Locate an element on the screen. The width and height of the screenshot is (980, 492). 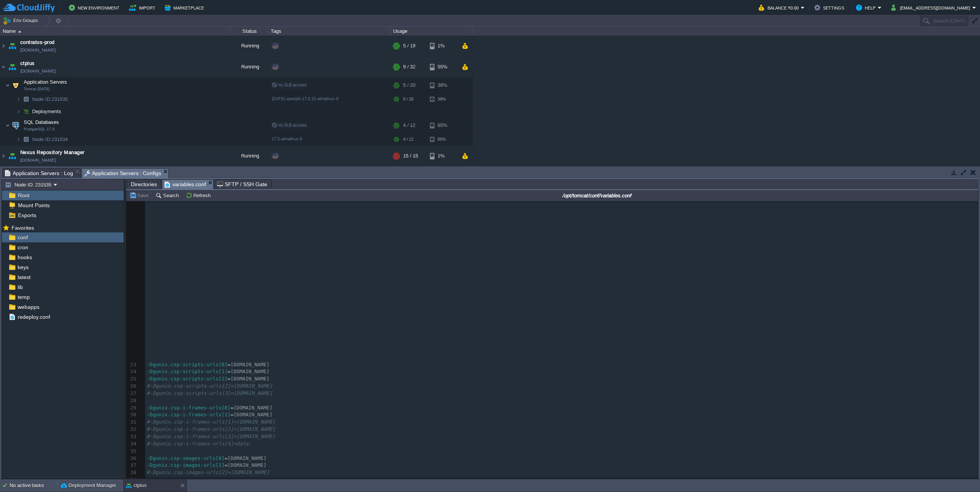
span: SQL Databases is located at coordinates (42, 122).